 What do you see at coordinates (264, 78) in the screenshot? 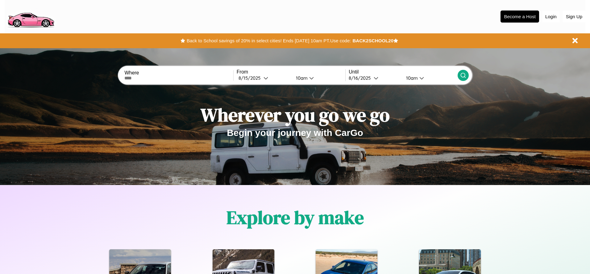
I see `button: 8/15/2025` at bounding box center [264, 78].